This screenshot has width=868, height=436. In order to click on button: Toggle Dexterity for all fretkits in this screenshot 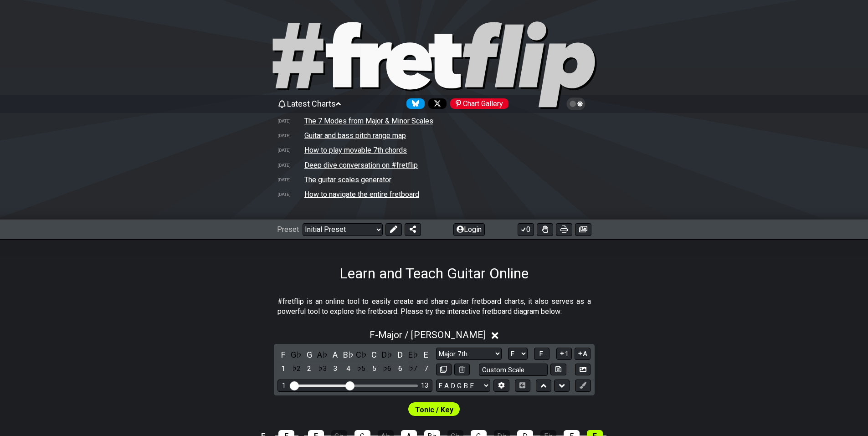, I will do `click(545, 230)`.